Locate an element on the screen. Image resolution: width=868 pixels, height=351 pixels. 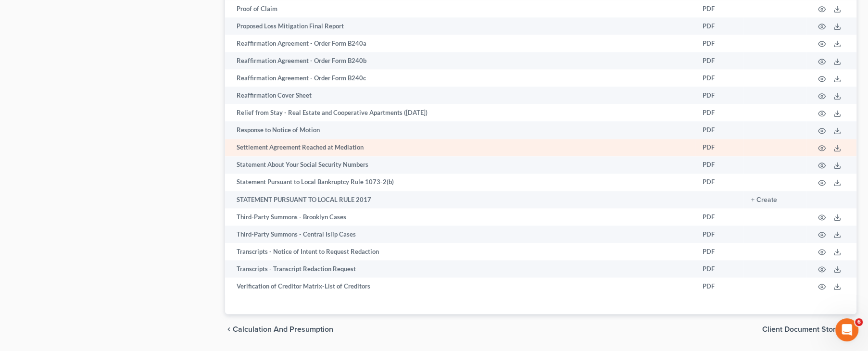
td: Transcripts - Notice of Intent to Request Redaction is located at coordinates (459, 251).